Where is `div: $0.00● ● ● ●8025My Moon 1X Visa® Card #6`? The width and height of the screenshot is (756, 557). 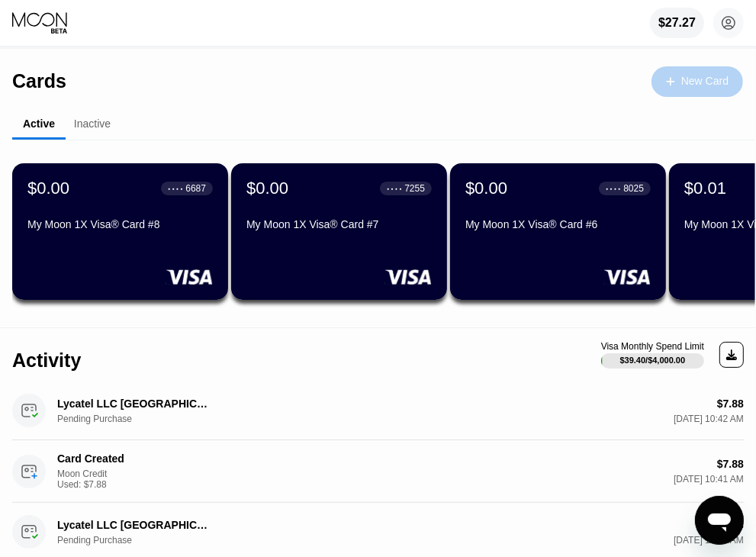
div: $0.00● ● ● ●8025My Moon 1X Visa® Card #6 is located at coordinates (558, 231).